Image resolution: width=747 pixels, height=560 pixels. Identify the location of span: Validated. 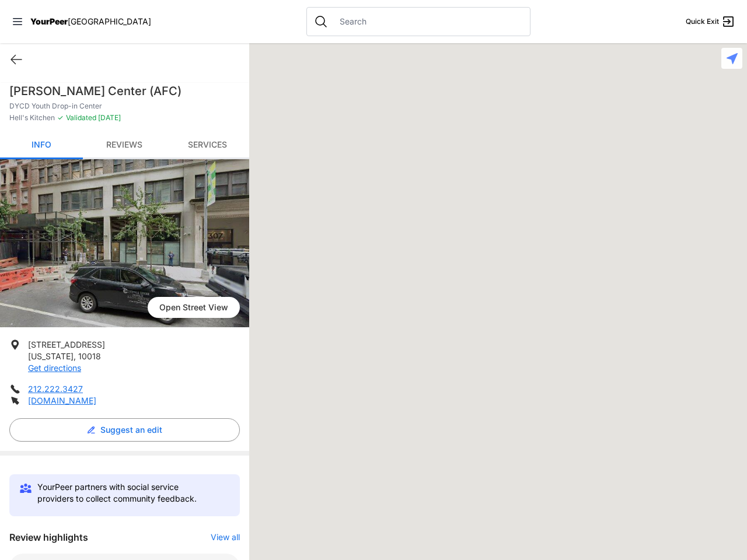
(81, 117).